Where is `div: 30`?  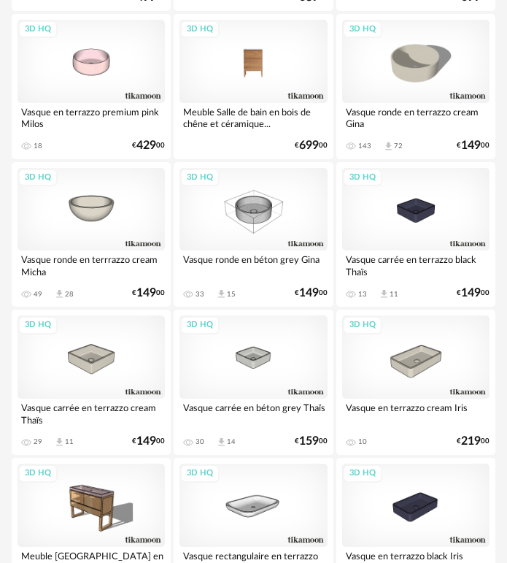 div: 30 is located at coordinates (200, 442).